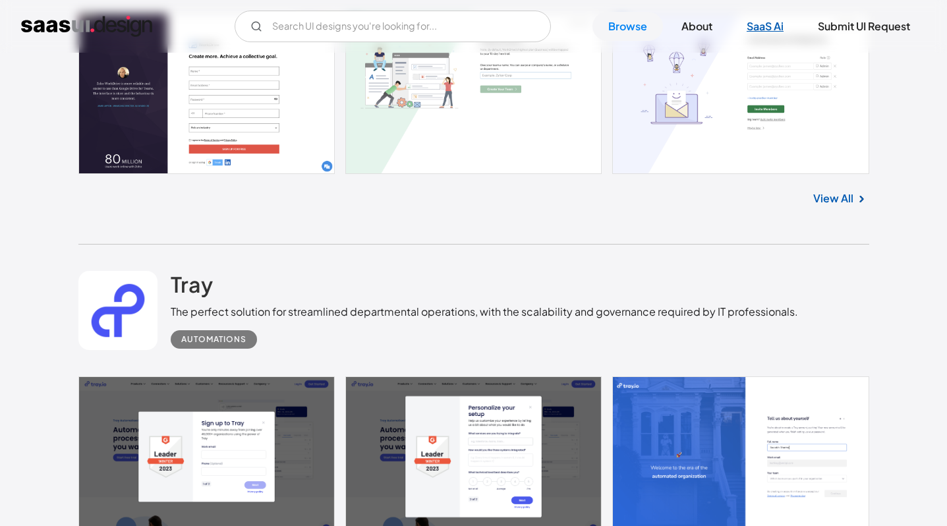 The width and height of the screenshot is (947, 526). I want to click on div: The perfect solution for streamlined departmental operations, with the scalability and governance..., so click(485, 312).